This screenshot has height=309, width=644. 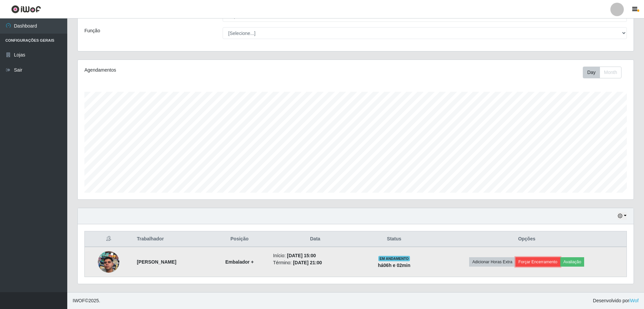 What do you see at coordinates (602, 72) in the screenshot?
I see `div: First group` at bounding box center [602, 72].